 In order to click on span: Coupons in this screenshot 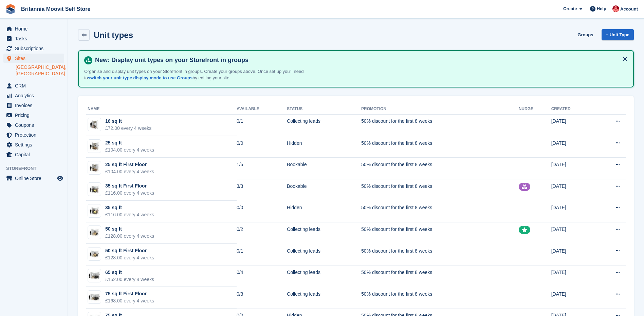, I will do `click(35, 125)`.